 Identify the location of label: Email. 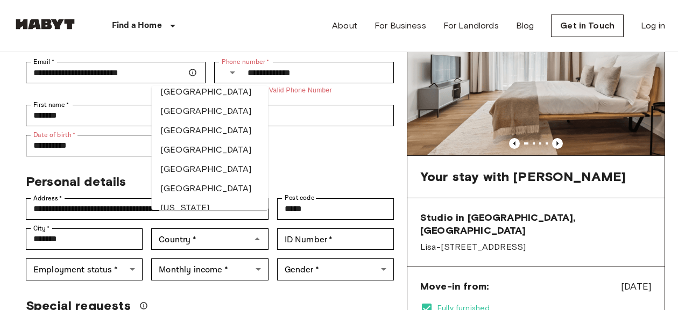
(44, 62).